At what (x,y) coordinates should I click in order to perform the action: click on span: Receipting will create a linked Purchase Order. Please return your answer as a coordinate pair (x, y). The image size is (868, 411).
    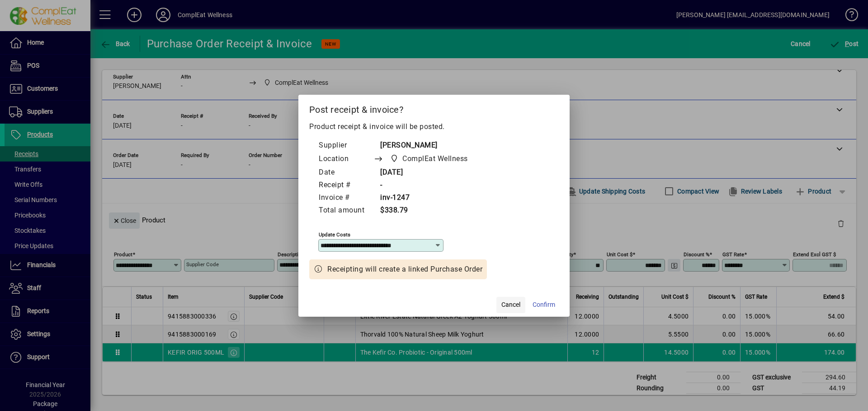
    Looking at the image, I should click on (405, 270).